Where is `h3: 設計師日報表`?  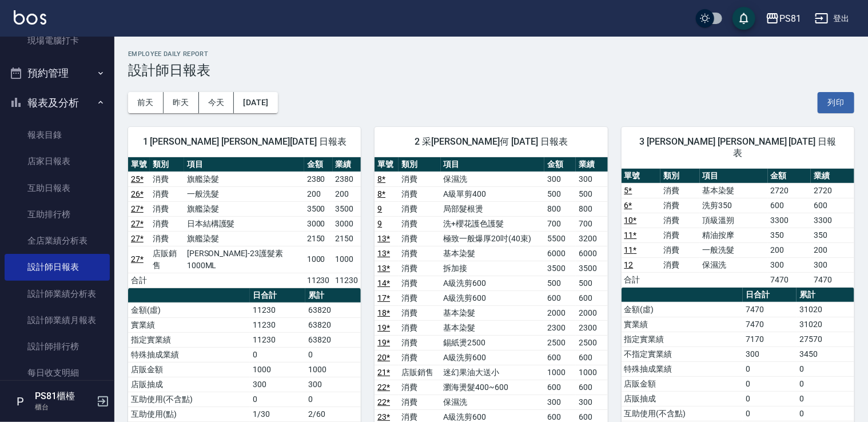
h3: 設計師日報表 is located at coordinates (491, 71).